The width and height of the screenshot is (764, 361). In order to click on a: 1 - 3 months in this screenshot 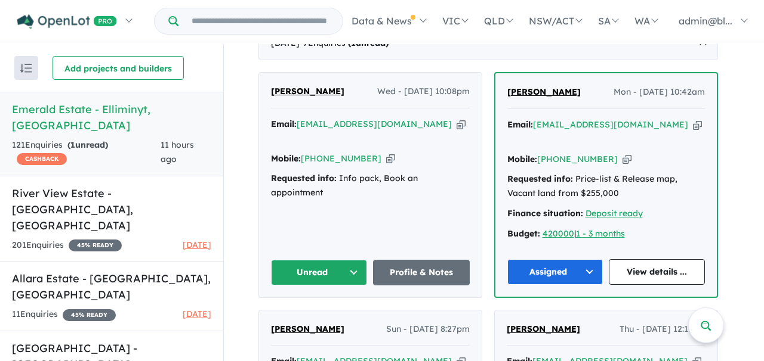, I will do `click(600, 234)`.